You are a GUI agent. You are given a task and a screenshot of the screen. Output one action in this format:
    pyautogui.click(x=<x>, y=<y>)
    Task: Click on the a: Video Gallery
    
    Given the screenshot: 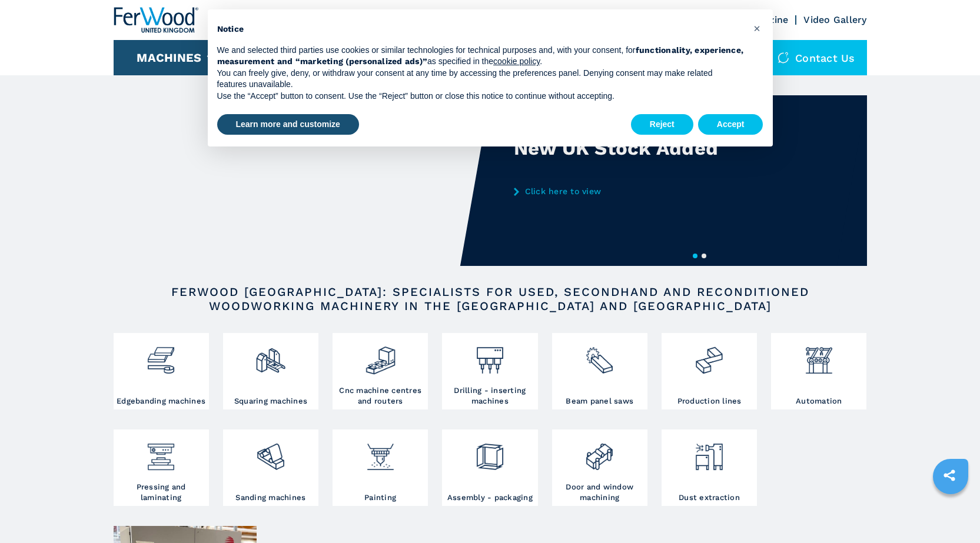 What is the action you would take?
    pyautogui.click(x=834, y=19)
    